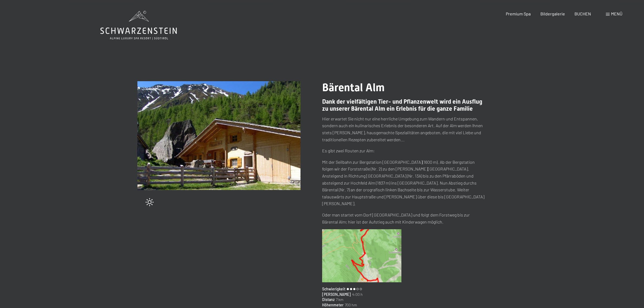  What do you see at coordinates (332, 305) in the screenshot?
I see `span: Höhenmeter` at bounding box center [332, 305].